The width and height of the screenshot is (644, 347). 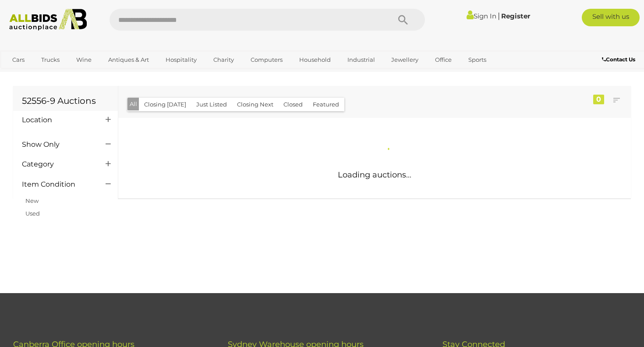 I want to click on a: Jewellery, so click(x=405, y=59).